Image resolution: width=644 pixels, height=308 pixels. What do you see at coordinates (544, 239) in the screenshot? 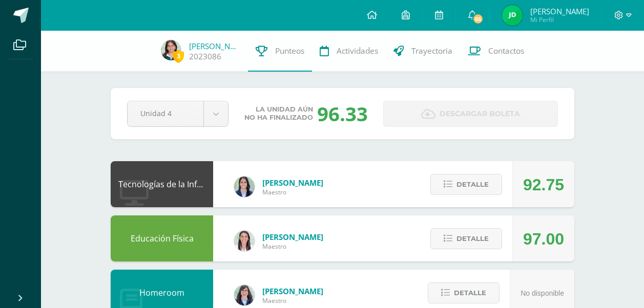
I see `div: 97.00` at bounding box center [544, 239].